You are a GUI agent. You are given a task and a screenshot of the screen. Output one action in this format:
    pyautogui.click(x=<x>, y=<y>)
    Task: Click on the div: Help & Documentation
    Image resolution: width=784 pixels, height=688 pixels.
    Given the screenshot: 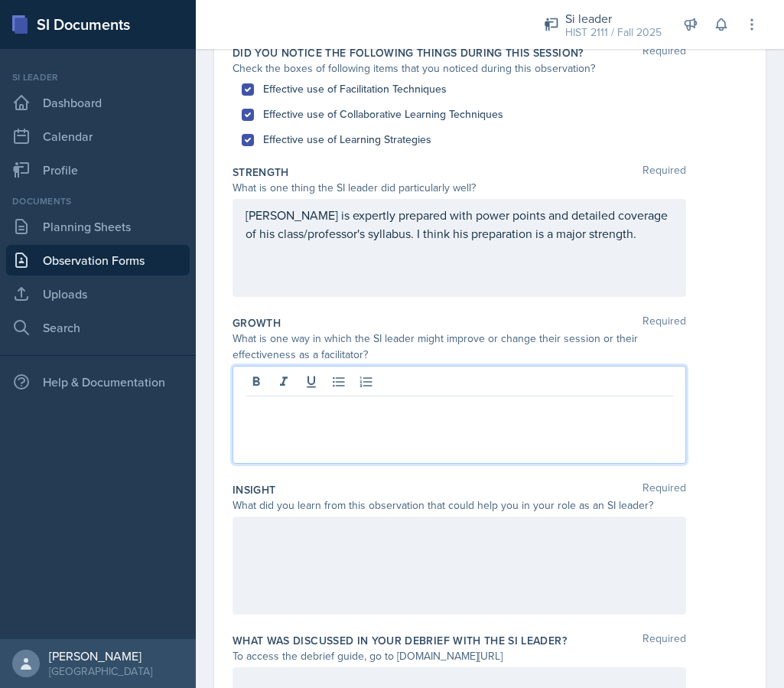 What is the action you would take?
    pyautogui.click(x=98, y=382)
    